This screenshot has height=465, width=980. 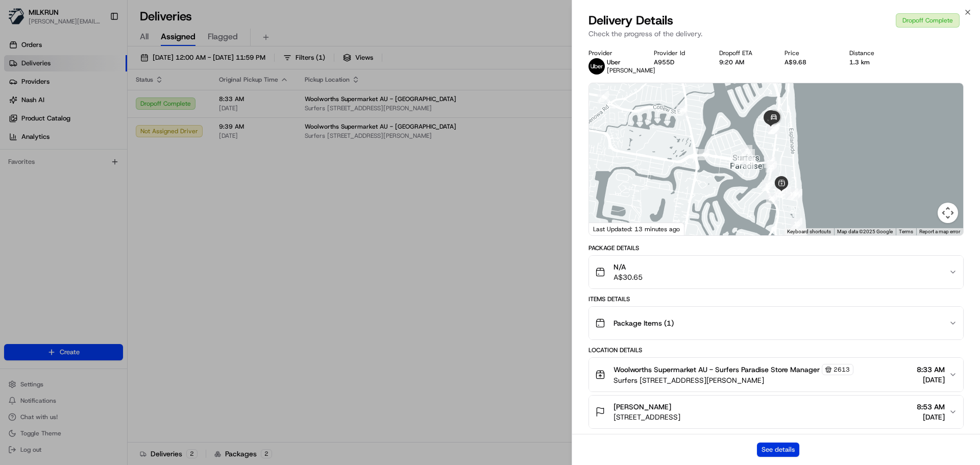 I want to click on div: Provider Id, so click(x=679, y=53).